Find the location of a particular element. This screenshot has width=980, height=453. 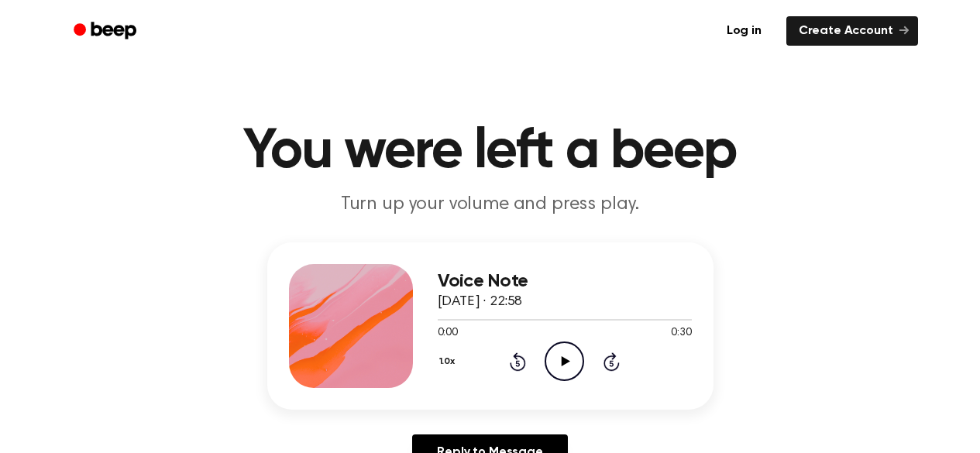

a: Create Account is located at coordinates (852, 31).